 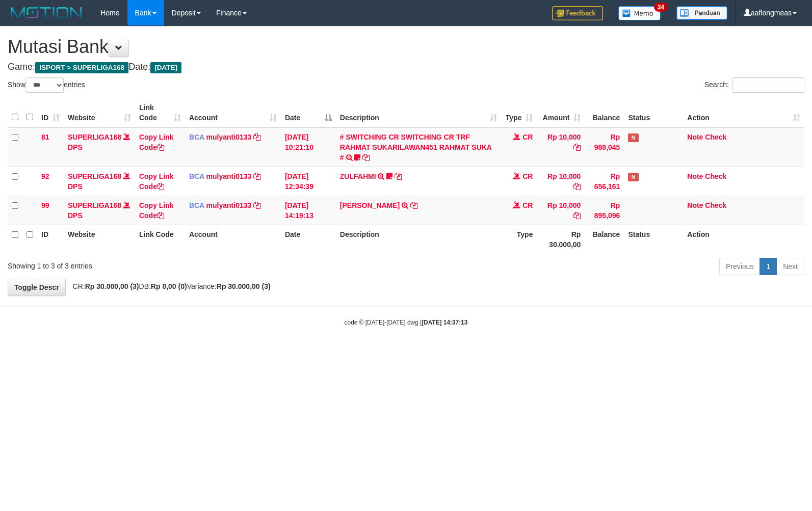 I want to click on select: Showentries, so click(x=44, y=85).